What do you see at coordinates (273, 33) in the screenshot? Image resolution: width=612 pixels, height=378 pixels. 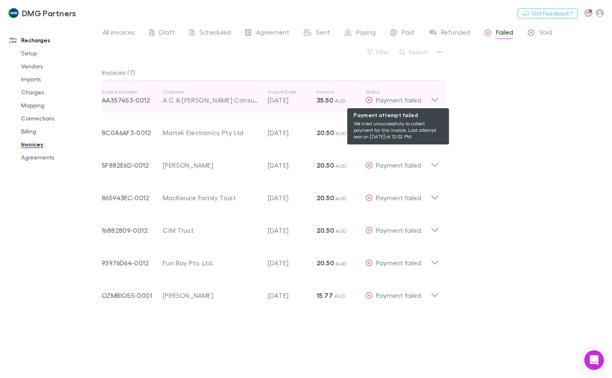 I see `span: Agreement` at bounding box center [273, 33].